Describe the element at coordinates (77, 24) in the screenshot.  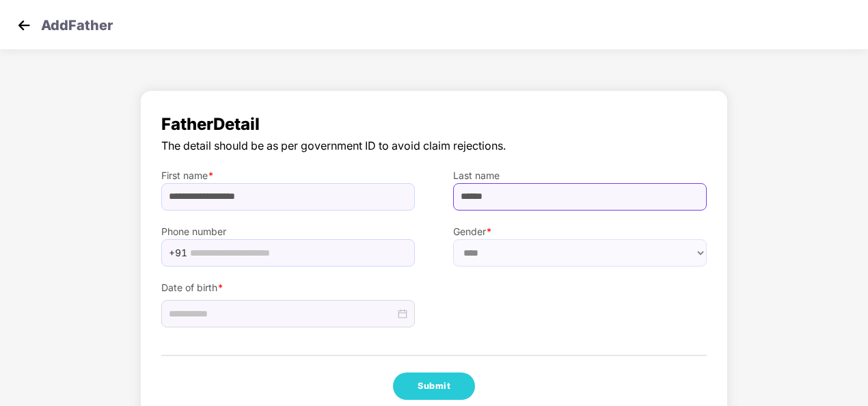
I see `p: Add Father` at that location.